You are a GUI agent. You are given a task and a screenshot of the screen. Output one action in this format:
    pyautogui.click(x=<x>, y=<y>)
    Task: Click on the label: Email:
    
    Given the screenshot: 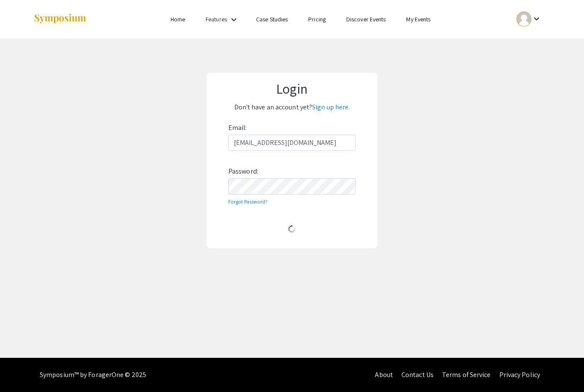 What is the action you would take?
    pyautogui.click(x=238, y=128)
    